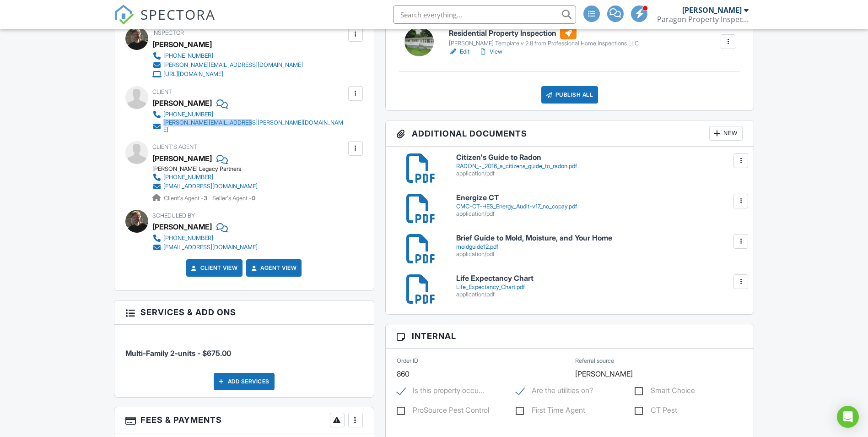  I want to click on input: Search everything..., so click(485, 14).